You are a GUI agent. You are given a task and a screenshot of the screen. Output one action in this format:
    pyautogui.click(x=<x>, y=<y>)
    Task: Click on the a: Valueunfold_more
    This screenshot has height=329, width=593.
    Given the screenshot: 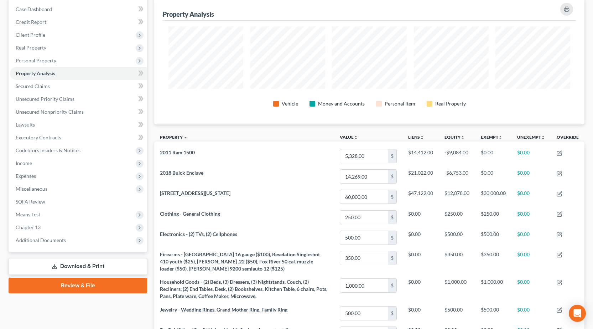 What is the action you would take?
    pyautogui.click(x=348, y=137)
    